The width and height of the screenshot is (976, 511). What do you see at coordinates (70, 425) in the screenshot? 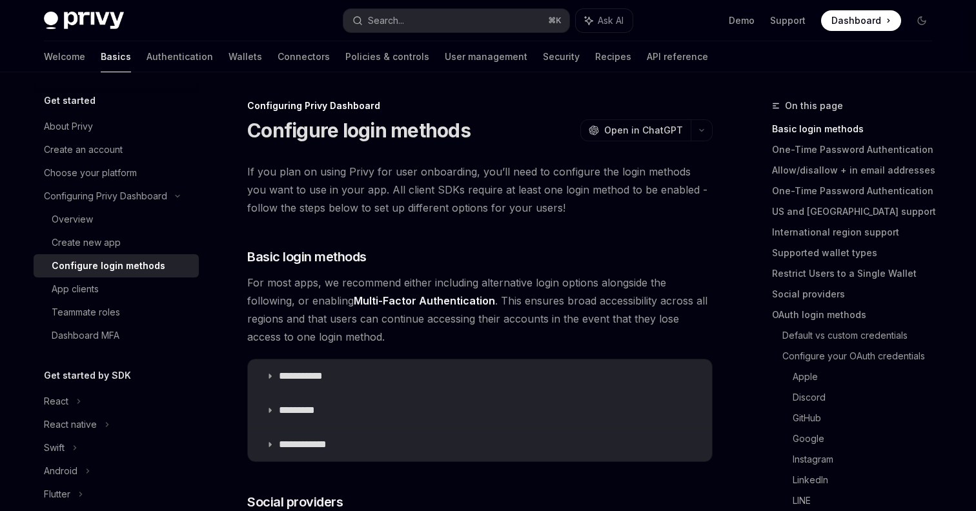
I see `div: React native` at bounding box center [70, 425].